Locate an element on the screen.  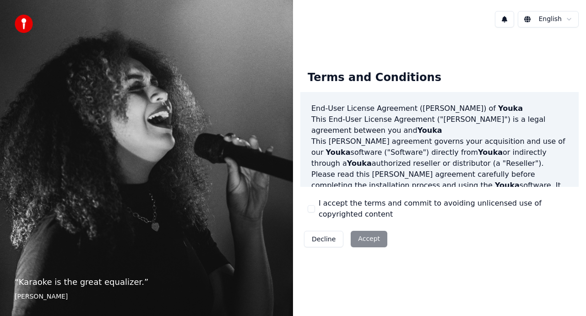
label: I accept the terms and commit to avoiding unlicensed use of copyrighted content is located at coordinates (445, 209).